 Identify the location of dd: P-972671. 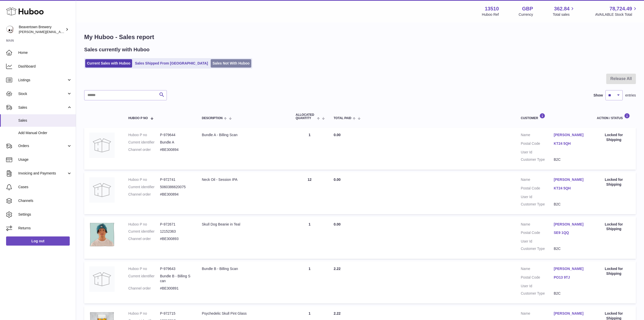
(176, 224).